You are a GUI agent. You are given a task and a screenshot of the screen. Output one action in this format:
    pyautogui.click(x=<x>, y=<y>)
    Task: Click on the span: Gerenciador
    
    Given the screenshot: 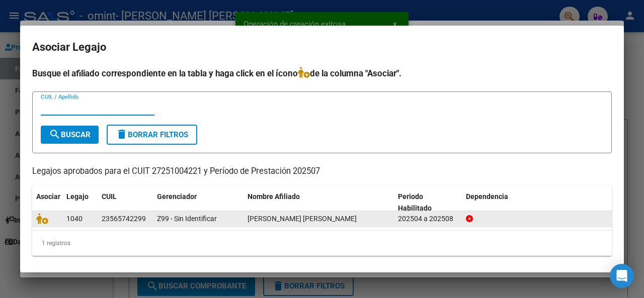 What is the action you would take?
    pyautogui.click(x=177, y=197)
    